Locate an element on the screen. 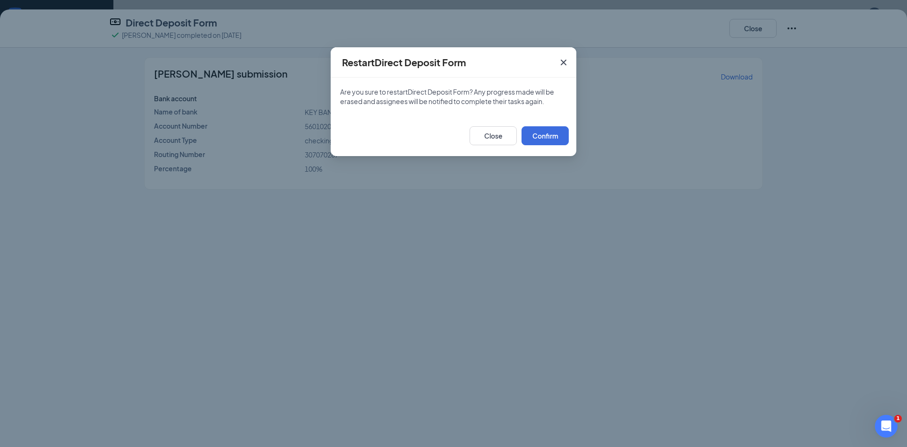 Image resolution: width=907 pixels, height=447 pixels. svg: Cross is located at coordinates (564, 62).